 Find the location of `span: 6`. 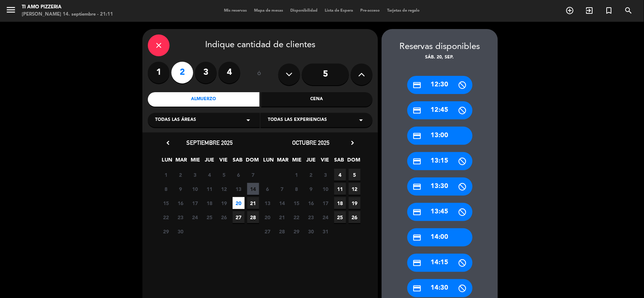

span: 6 is located at coordinates (238, 175).